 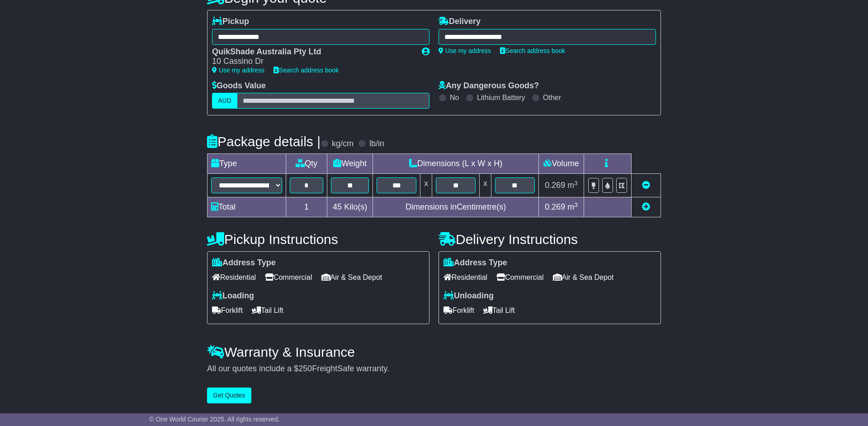 What do you see at coordinates (229, 395) in the screenshot?
I see `button: Get Quotes` at bounding box center [229, 395].